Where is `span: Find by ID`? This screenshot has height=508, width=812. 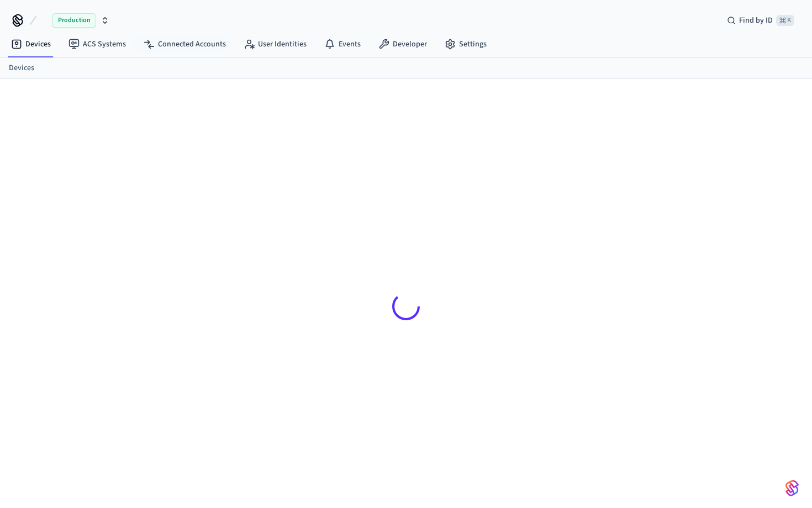
span: Find by ID is located at coordinates (756, 20).